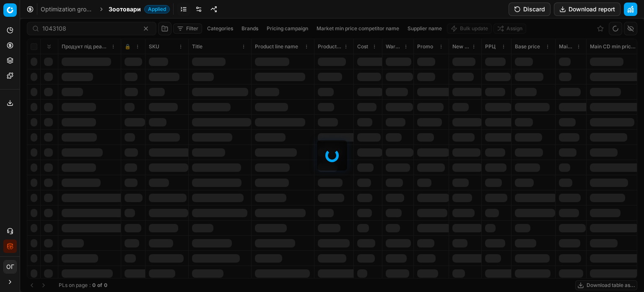  Describe the element at coordinates (10, 266) in the screenshot. I see `button: ОГ` at that location.